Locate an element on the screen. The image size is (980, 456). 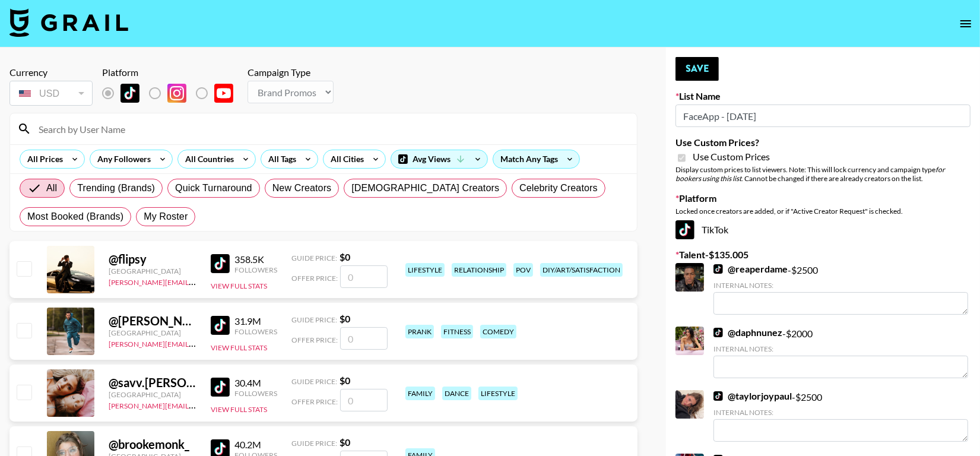
span: New Creators is located at coordinates (302, 188).